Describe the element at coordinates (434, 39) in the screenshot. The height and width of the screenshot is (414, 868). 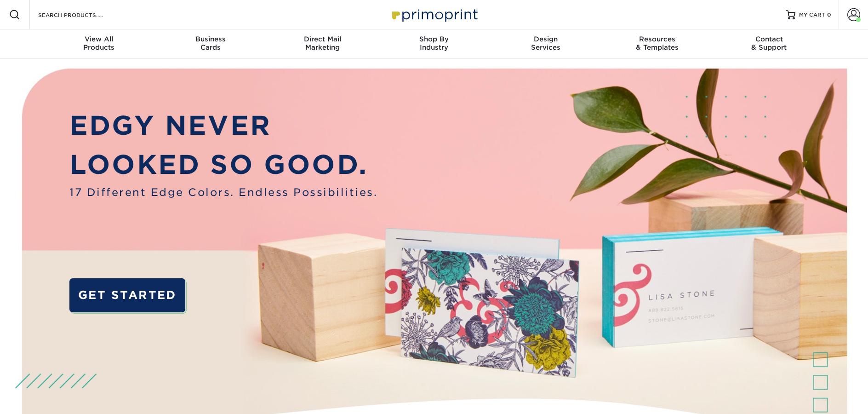
I see `span: Shop By` at that location.